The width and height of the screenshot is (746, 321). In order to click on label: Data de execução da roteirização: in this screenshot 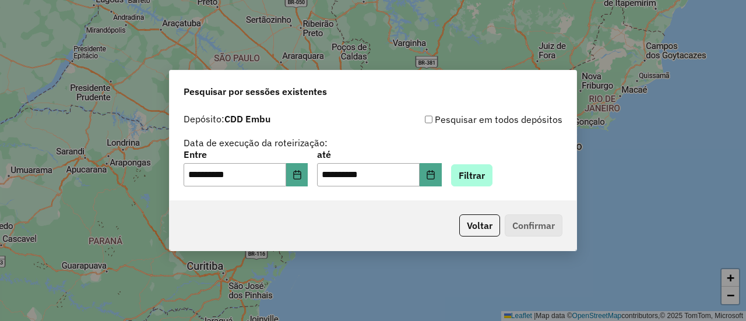, I will do `click(255, 143)`.